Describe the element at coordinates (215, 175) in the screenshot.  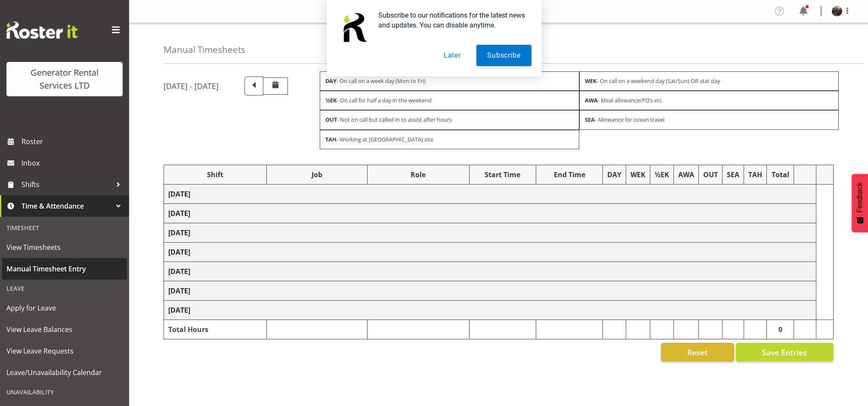
I see `div: Shift` at that location.